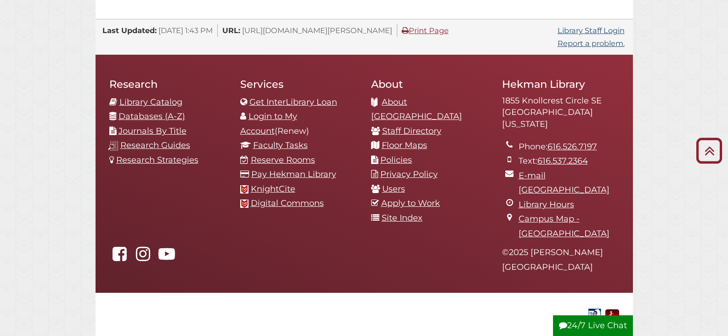  What do you see at coordinates (612, 314) in the screenshot?
I see `img: Disability Assistance` at bounding box center [612, 314].